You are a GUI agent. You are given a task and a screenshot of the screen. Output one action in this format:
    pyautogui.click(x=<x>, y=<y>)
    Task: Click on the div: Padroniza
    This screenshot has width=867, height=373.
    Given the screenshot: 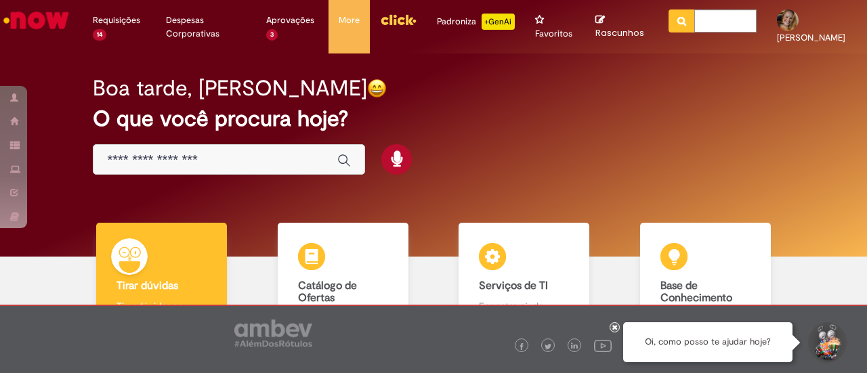 What is the action you would take?
    pyautogui.click(x=476, y=22)
    